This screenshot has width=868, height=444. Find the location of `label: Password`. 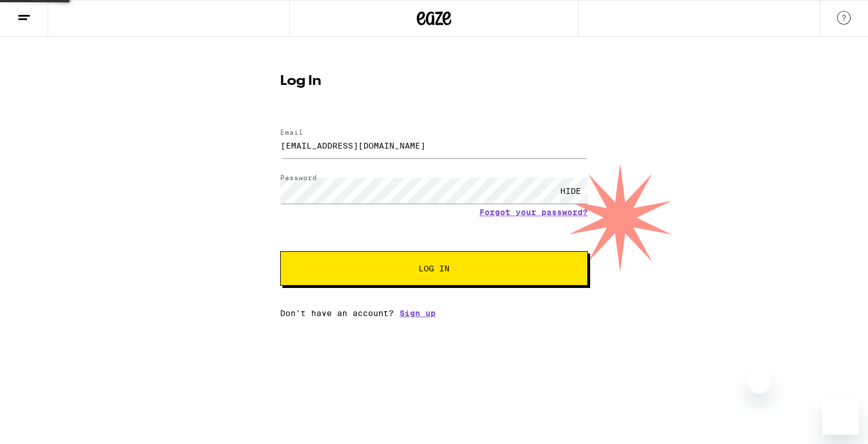

label: Password is located at coordinates (298, 178).